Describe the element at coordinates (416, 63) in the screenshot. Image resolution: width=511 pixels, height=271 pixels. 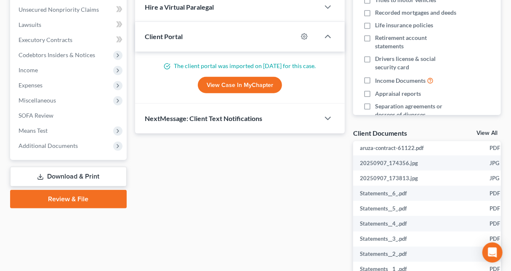
I see `span: Drivers license & social security card` at that location.